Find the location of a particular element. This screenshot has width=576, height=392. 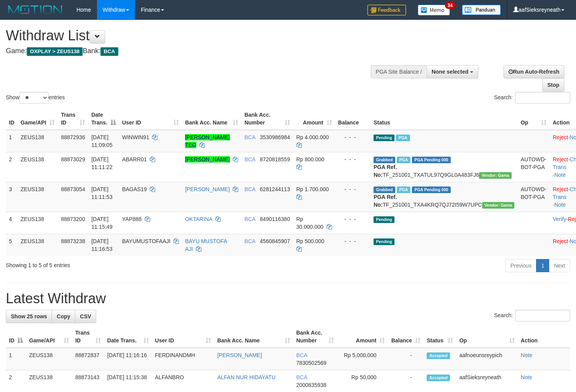

th: Action is located at coordinates (544, 337).